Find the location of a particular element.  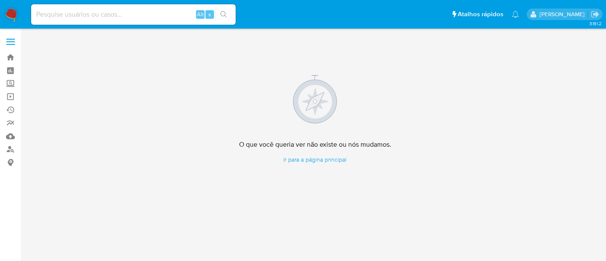

input: Pesquise usuários ou casos... is located at coordinates (133, 14).